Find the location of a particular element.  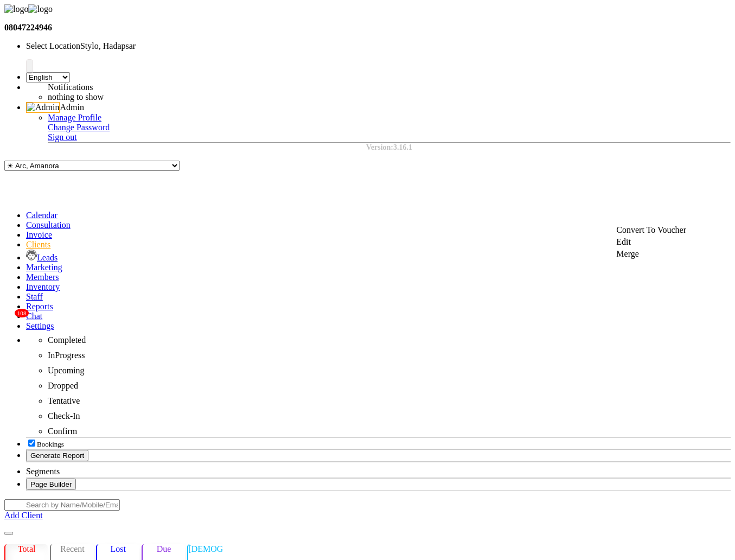

span: Reports is located at coordinates (39, 306).